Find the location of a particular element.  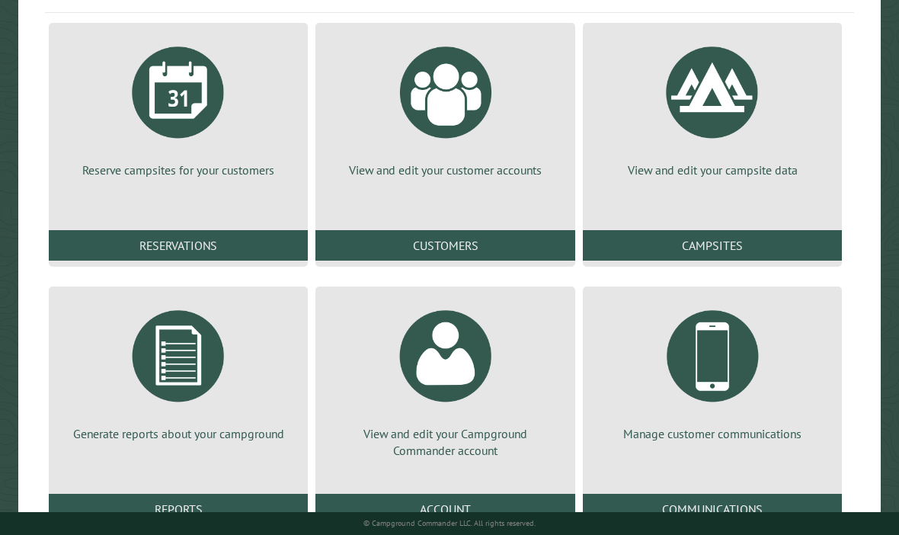

a: View and edit your Campground Commander account is located at coordinates (445, 378).